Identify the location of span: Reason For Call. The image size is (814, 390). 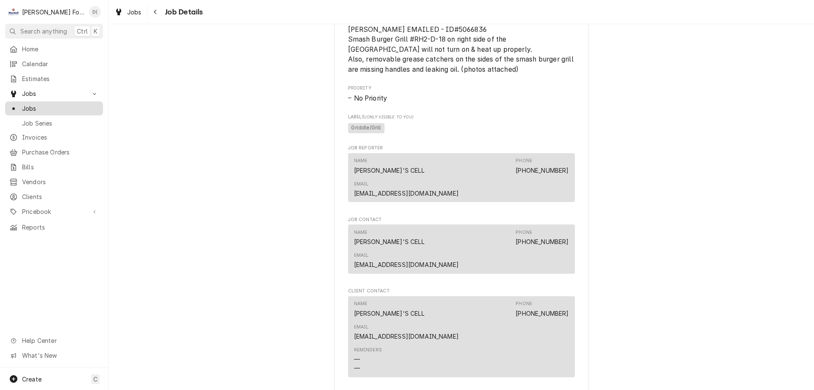
(461, 50).